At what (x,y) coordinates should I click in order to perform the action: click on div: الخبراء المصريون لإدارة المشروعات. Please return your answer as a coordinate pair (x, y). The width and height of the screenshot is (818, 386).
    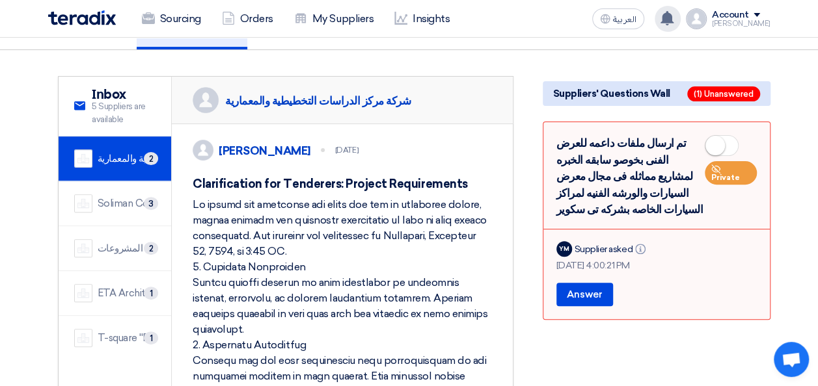
    Looking at the image, I should click on (127, 248).